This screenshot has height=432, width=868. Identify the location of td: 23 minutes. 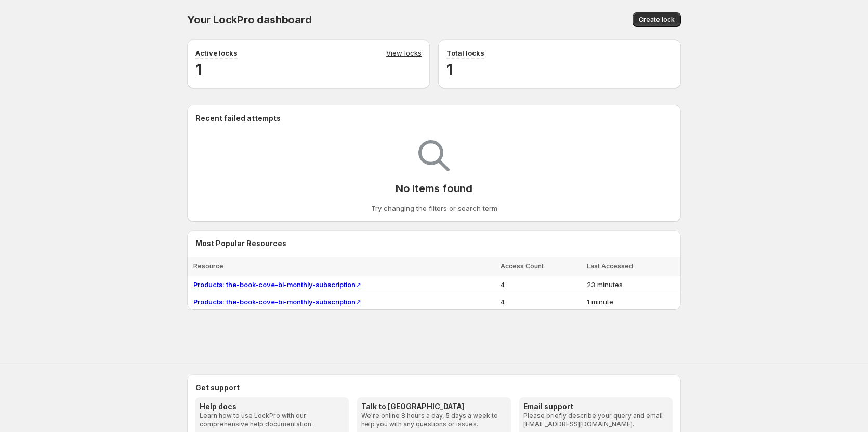
(632, 285).